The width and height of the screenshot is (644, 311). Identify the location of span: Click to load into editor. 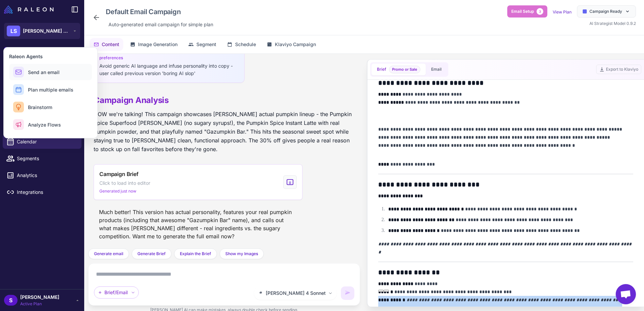
(125, 183).